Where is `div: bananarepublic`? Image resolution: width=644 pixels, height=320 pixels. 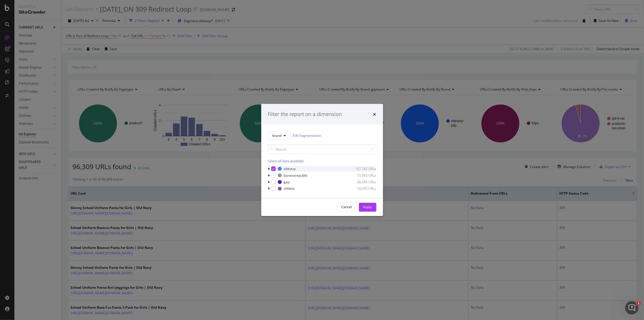 div: bananarepublic is located at coordinates (296, 175).